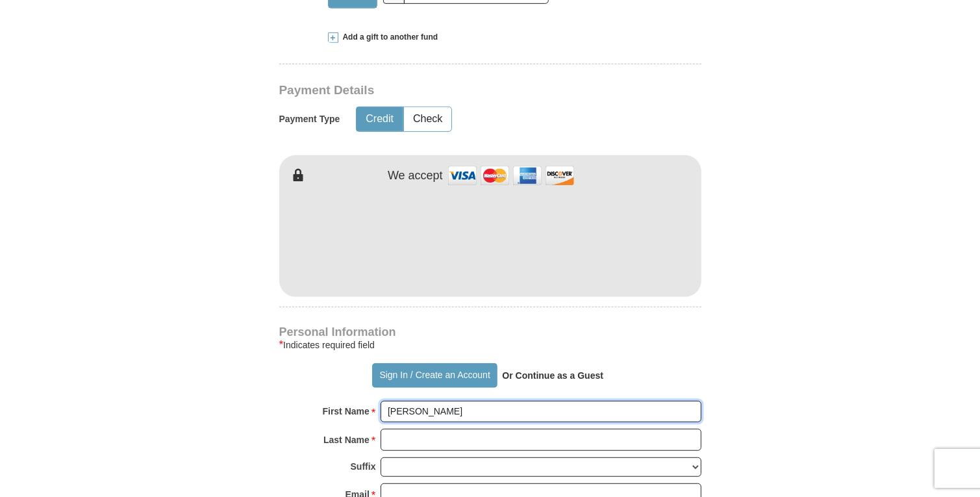 The image size is (980, 497). What do you see at coordinates (491, 345) in the screenshot?
I see `div: Indicates required field` at bounding box center [491, 345].